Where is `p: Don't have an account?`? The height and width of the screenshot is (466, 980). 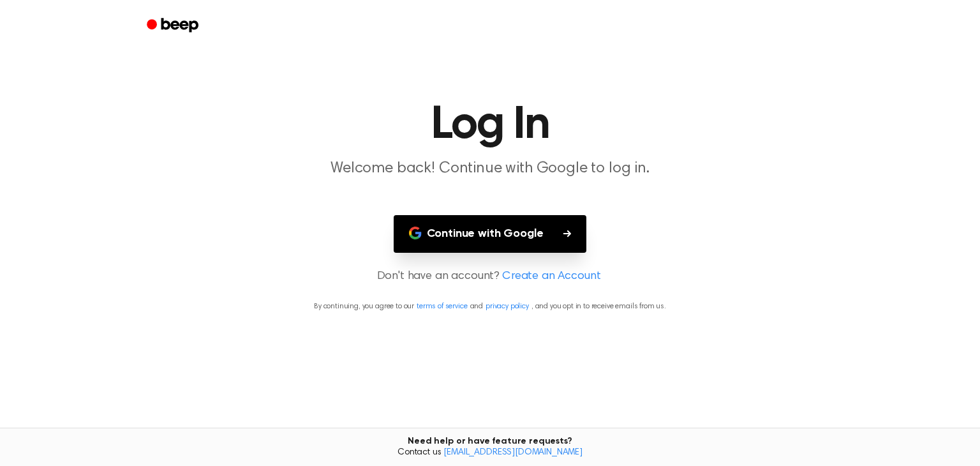
p: Don't have an account? is located at coordinates (490, 276).